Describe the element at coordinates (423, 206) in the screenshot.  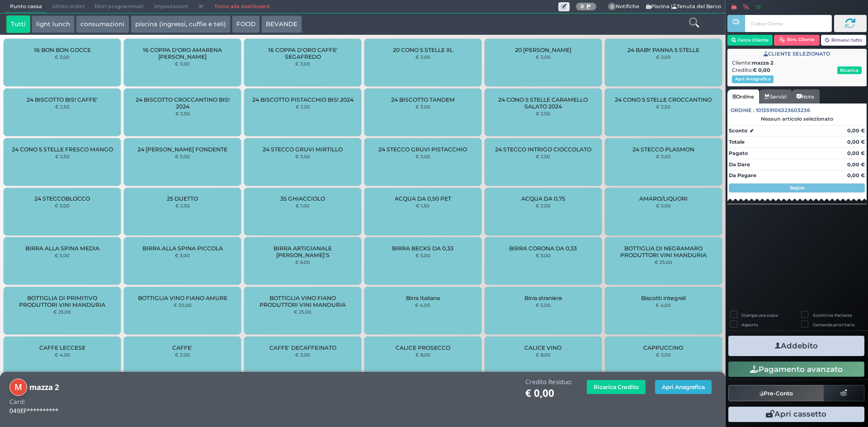
I see `small: € 1,50` at that location.